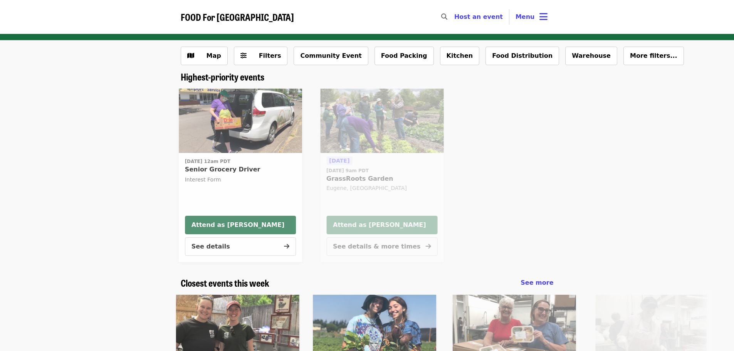  Describe the element at coordinates (240, 170) in the screenshot. I see `span: Senior Grocery Driver` at that location.